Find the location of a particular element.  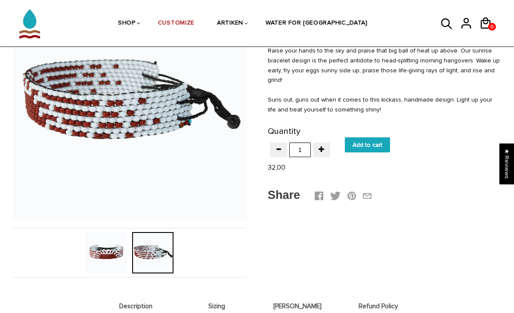

a: CUSTOMIZE is located at coordinates (176, 24).